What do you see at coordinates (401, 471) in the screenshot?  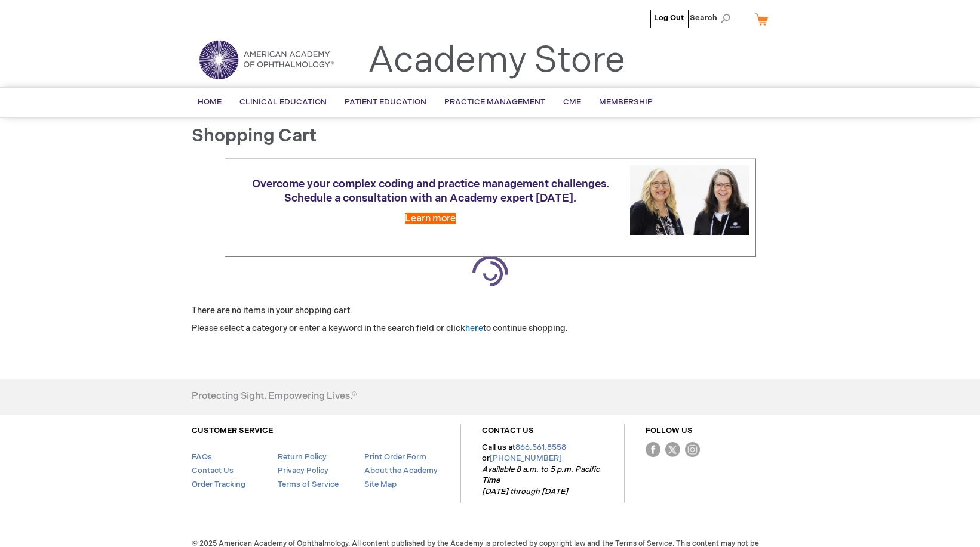 I see `a: About the Academy` at bounding box center [401, 471].